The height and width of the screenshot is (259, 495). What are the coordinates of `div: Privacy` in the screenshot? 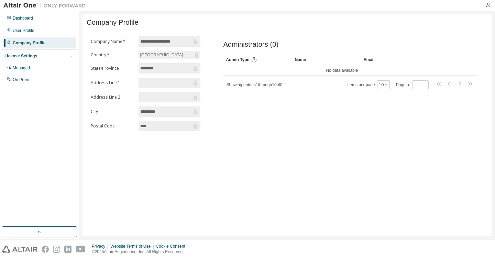 It's located at (101, 246).